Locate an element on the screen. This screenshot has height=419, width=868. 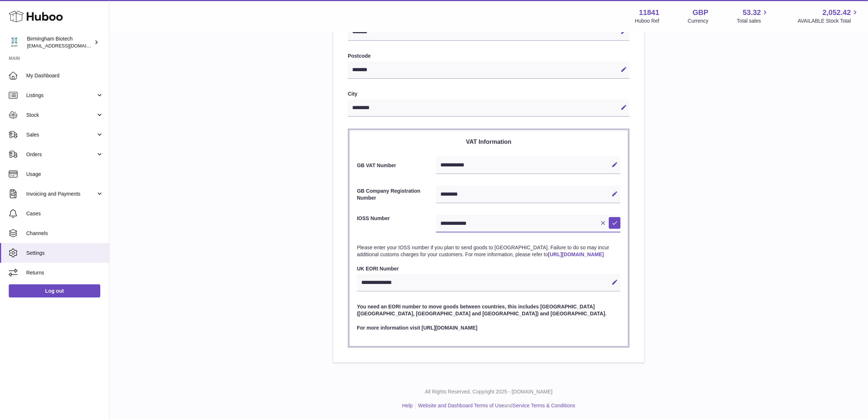
h3: VAT Information is located at coordinates (489, 142).